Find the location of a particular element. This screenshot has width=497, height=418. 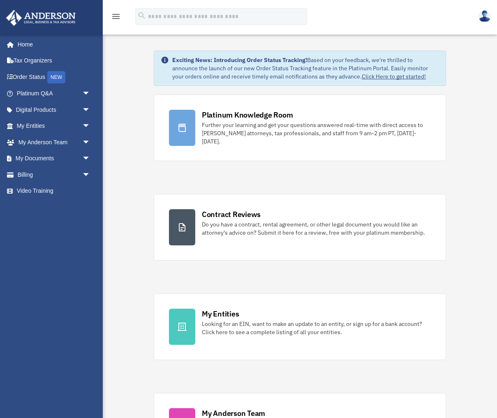

a: Order StatusNEW is located at coordinates (54, 77).